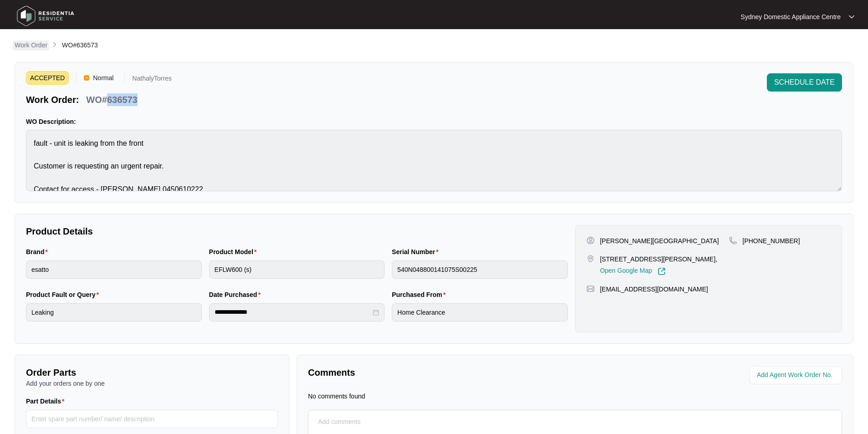  Describe the element at coordinates (47, 401) in the screenshot. I see `label: Part Details` at that location.